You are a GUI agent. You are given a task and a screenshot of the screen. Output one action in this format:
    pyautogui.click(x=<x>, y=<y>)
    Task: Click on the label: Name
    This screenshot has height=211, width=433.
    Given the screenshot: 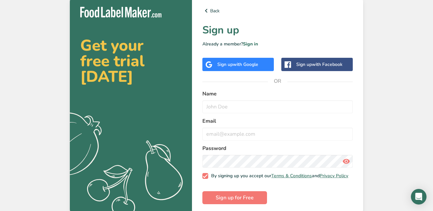 What is the action you would take?
    pyautogui.click(x=277, y=94)
    